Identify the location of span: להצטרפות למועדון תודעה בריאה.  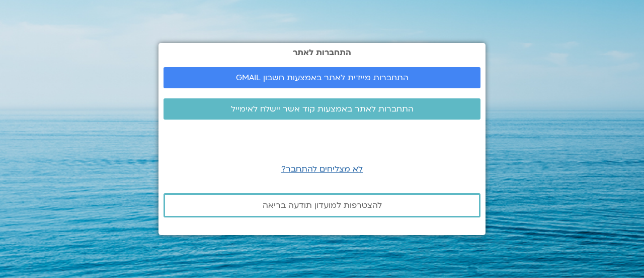
(322, 205).